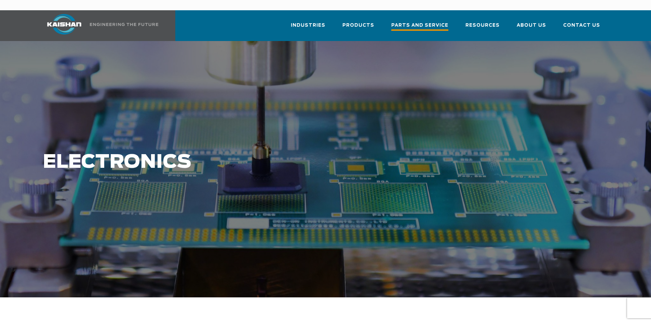  What do you see at coordinates (483, 25) in the screenshot?
I see `span: Resources` at bounding box center [483, 25].